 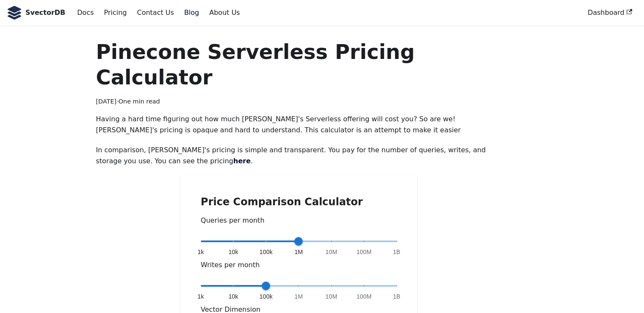 I want to click on a: Docs, so click(x=85, y=13).